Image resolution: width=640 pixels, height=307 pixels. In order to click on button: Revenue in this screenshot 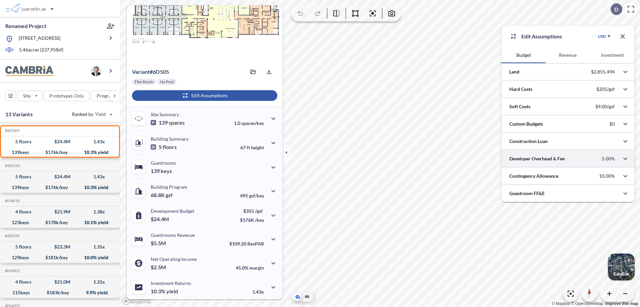, I will do `click(568, 55)`.